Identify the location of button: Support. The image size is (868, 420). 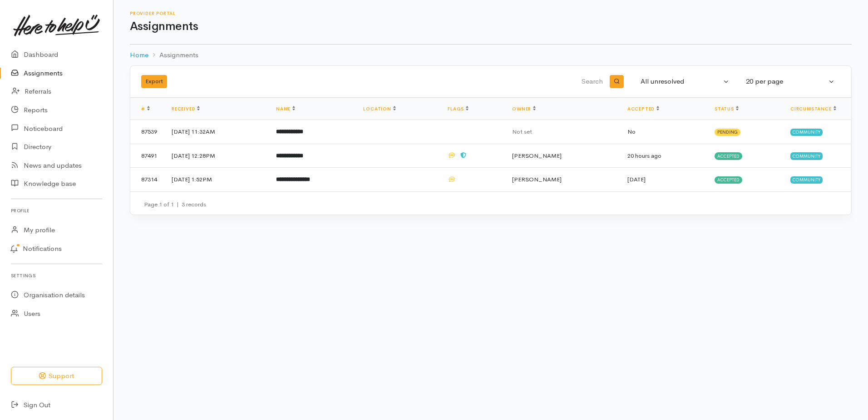
(56, 376).